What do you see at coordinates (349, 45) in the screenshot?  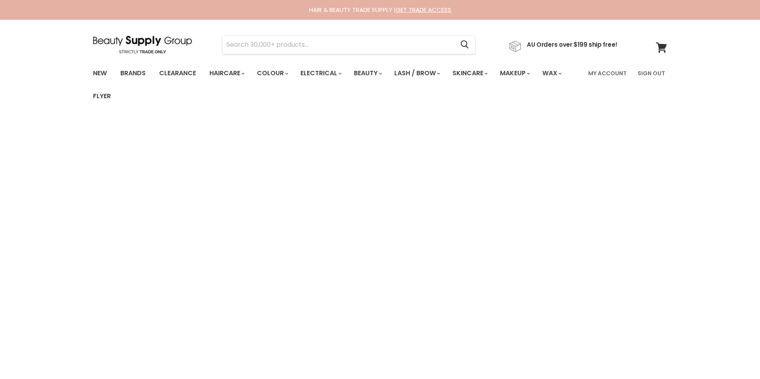 I see `form: Product` at bounding box center [349, 45].